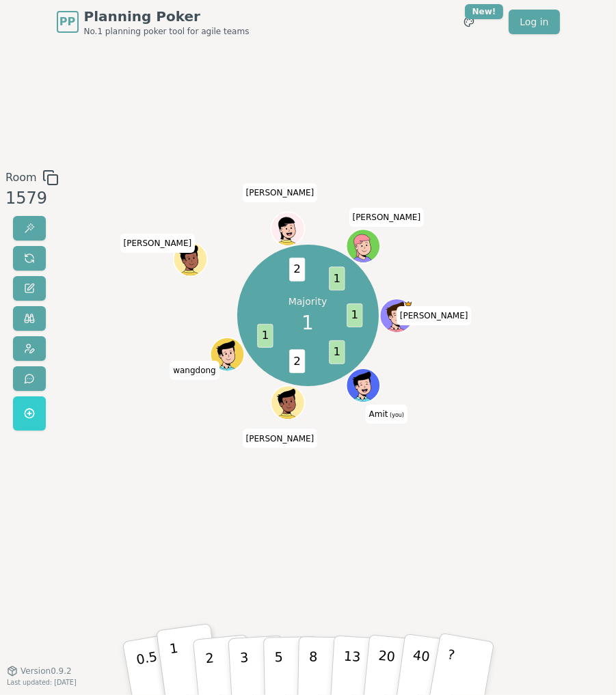 This screenshot has width=616, height=695. What do you see at coordinates (534, 22) in the screenshot?
I see `a: Log in` at bounding box center [534, 22].